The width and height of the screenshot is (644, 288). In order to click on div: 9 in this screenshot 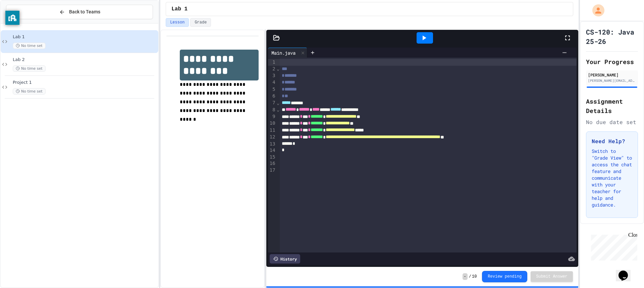, I will do `click(272, 116)`.